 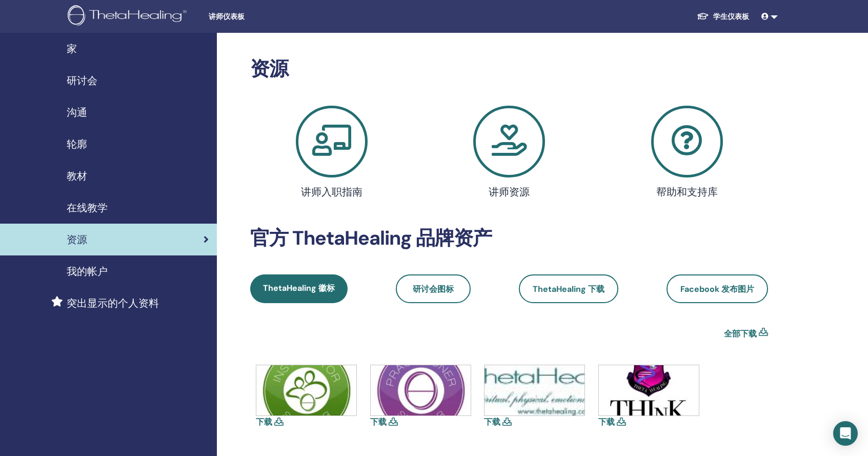 I want to click on span: 讲师仪表板, so click(x=286, y=16).